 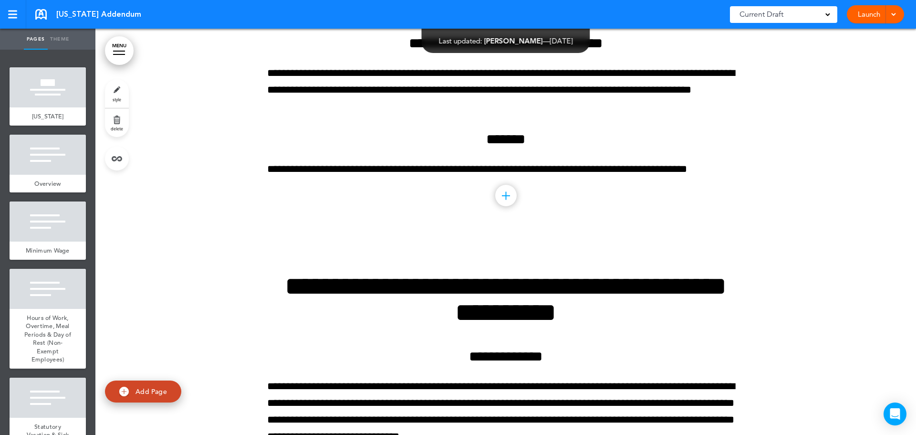 I want to click on span: Minimum Wage, so click(x=48, y=250).